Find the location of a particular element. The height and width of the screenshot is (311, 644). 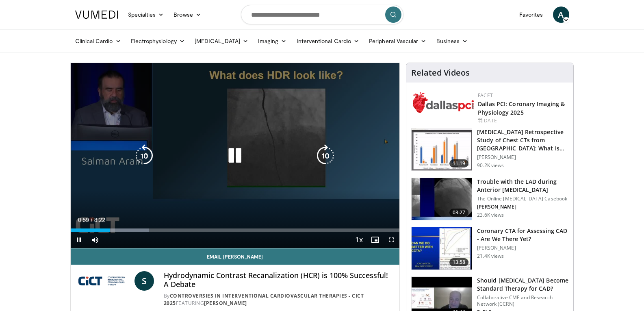

span: A is located at coordinates (561, 15).